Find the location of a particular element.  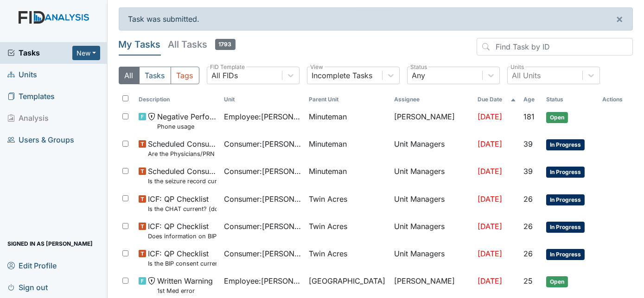

span: 181 is located at coordinates (529, 117).